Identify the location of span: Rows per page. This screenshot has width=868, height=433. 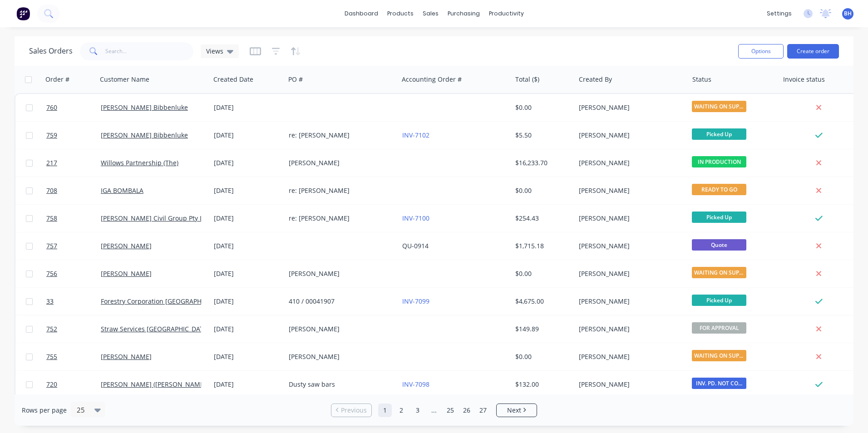
(44, 411).